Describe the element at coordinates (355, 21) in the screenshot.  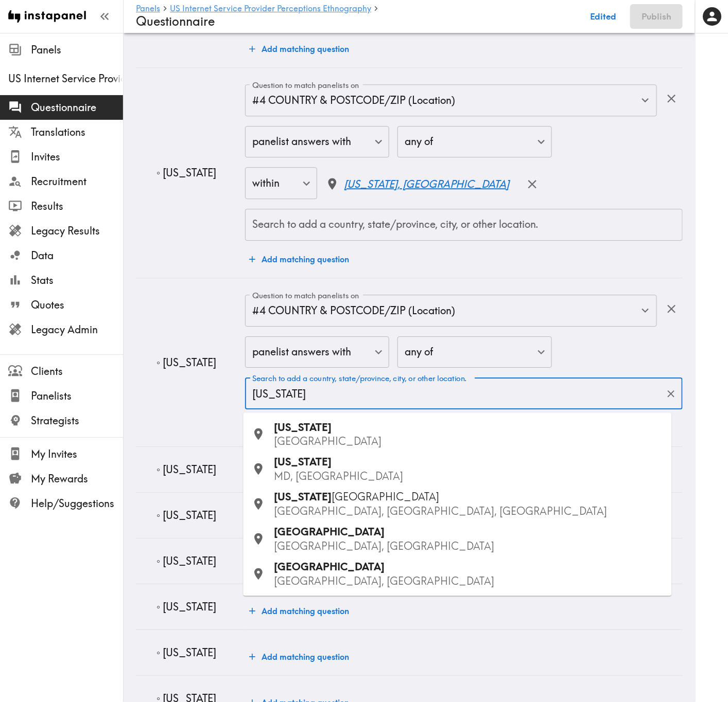
I see `h4: Questionnaire` at that location.